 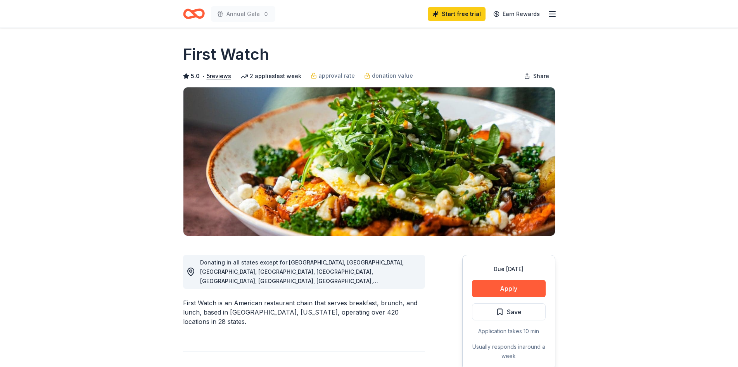 I want to click on a: Home, so click(x=194, y=14).